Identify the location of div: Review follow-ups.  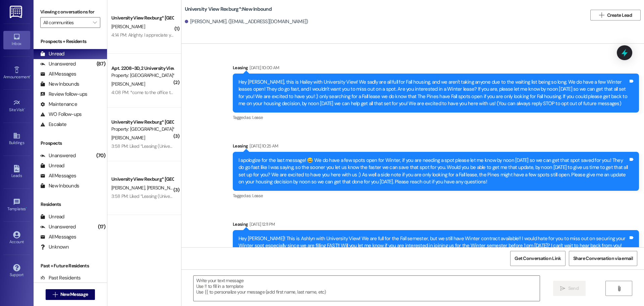
(64, 94).